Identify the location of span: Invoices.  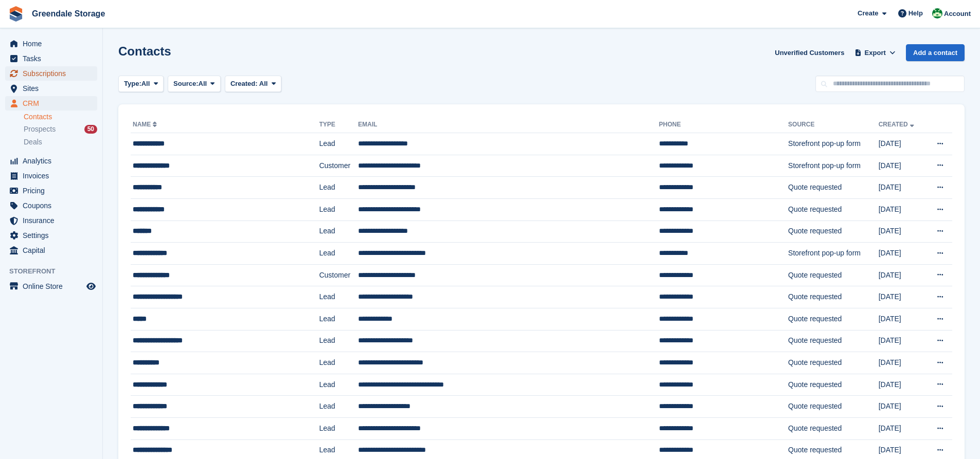
(54, 176).